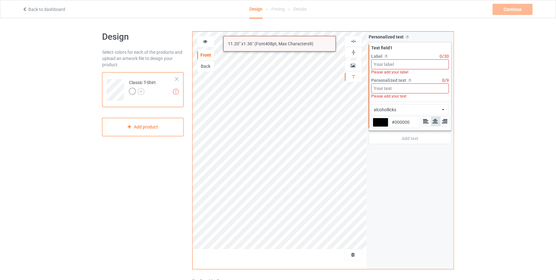  I want to click on input: Your label, so click(410, 64).